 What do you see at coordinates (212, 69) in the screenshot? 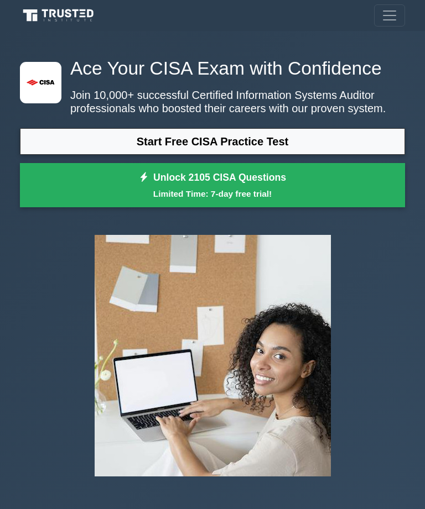
I see `h1: Ace Your CISA Exam with Confidence` at bounding box center [212, 69].